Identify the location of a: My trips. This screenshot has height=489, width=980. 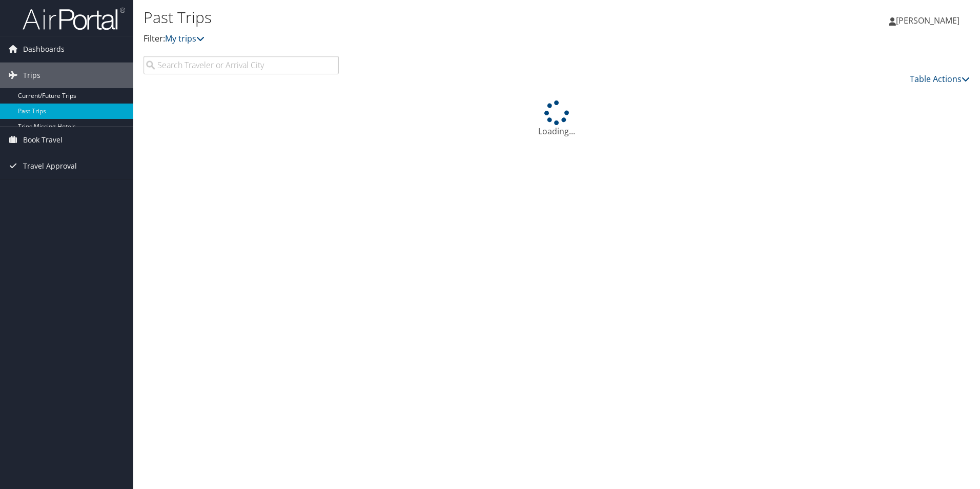
(185, 38).